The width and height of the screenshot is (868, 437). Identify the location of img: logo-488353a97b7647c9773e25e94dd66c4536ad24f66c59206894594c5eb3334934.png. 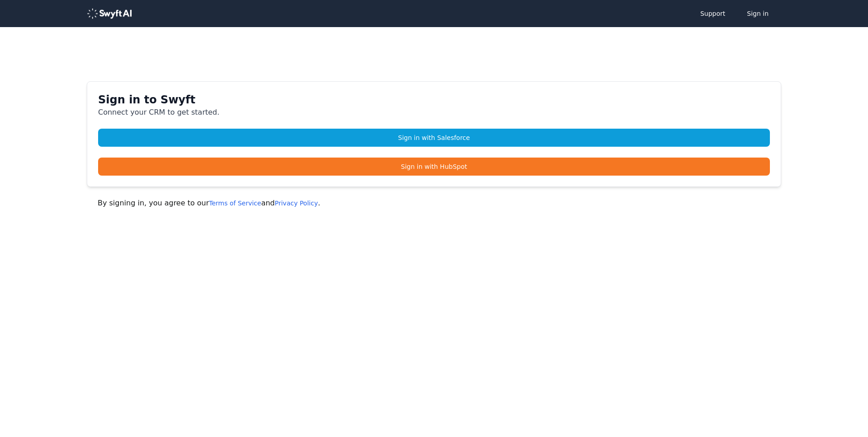
(110, 13).